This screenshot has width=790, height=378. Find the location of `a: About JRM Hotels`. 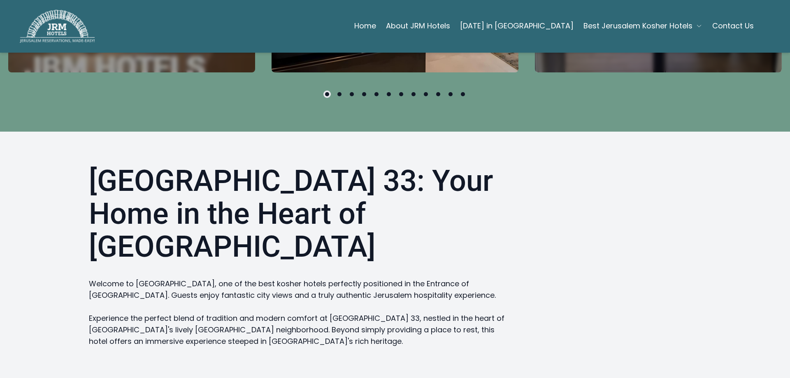

a: About JRM Hotels is located at coordinates (418, 26).